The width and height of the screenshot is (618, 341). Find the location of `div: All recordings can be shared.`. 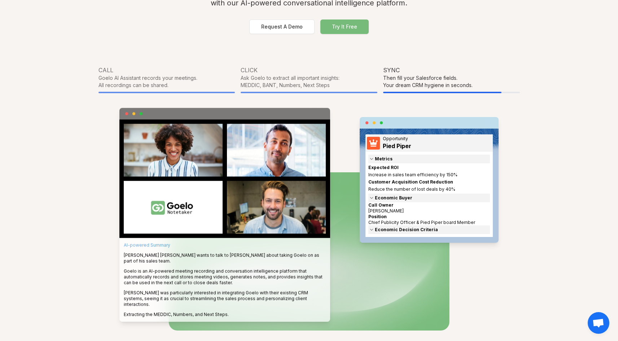

div: All recordings can be shared. is located at coordinates (167, 85).